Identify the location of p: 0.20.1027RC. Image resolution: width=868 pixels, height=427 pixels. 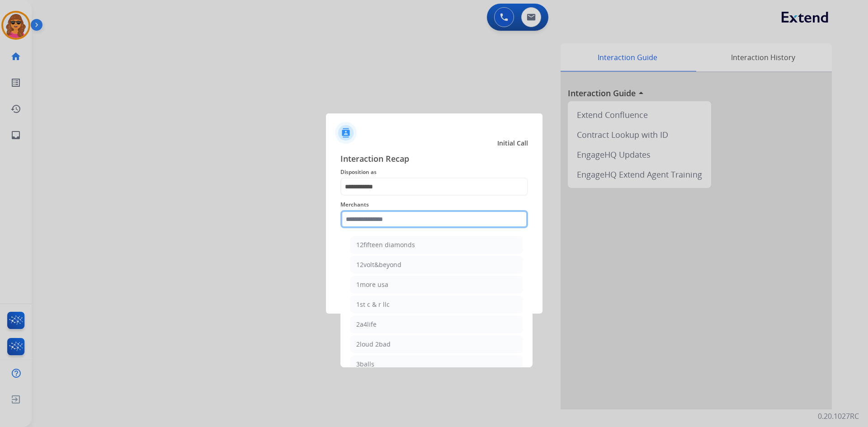
(839, 417).